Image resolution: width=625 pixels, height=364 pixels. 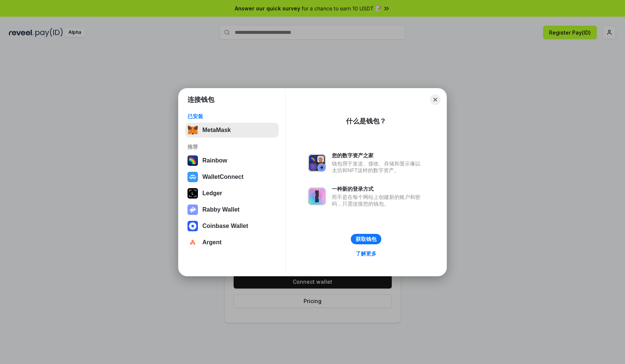 I want to click on div: Coinbase Wallet, so click(x=226, y=226).